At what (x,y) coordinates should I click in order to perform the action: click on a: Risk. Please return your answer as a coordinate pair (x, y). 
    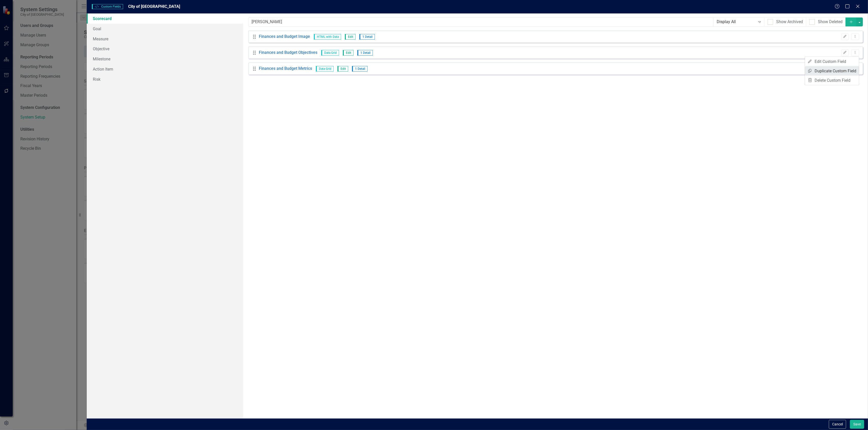
    Looking at the image, I should click on (165, 79).